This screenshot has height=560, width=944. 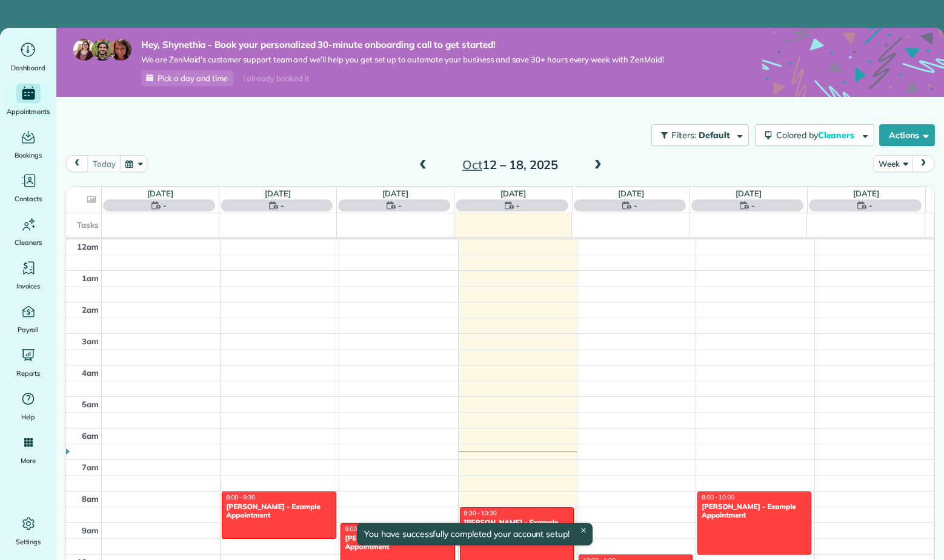 What do you see at coordinates (90, 278) in the screenshot?
I see `span: 1am` at bounding box center [90, 278].